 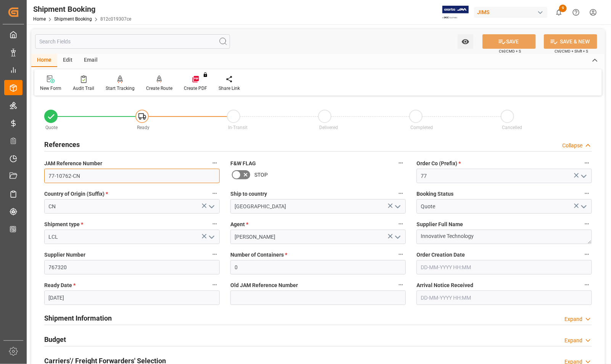 I want to click on span: Order Co (Prefix), so click(x=439, y=163).